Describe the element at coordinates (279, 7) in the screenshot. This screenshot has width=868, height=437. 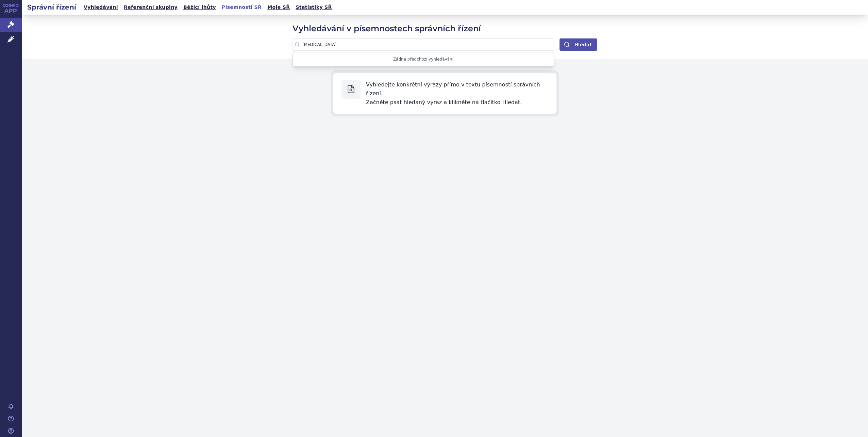
I see `a: Moje SŘ` at that location.